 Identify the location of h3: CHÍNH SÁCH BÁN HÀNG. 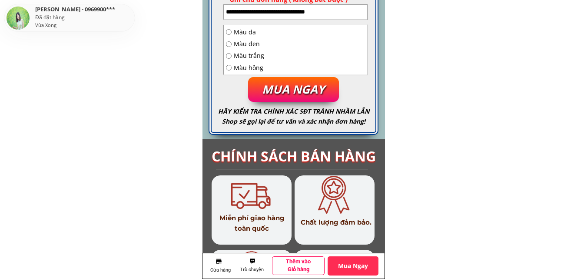
(294, 156).